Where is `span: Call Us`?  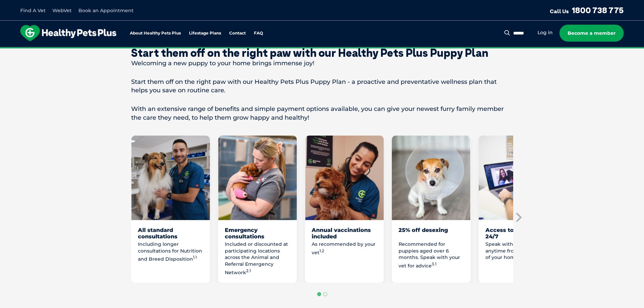
span: Call Us is located at coordinates (559, 11).